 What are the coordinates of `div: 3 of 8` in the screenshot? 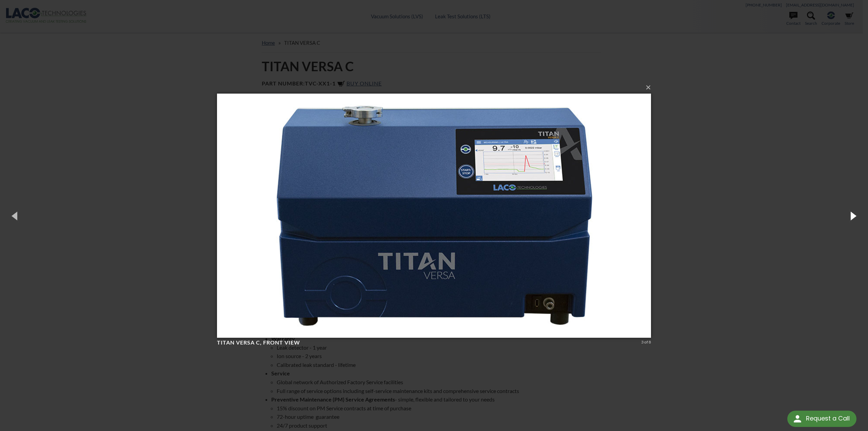 It's located at (646, 342).